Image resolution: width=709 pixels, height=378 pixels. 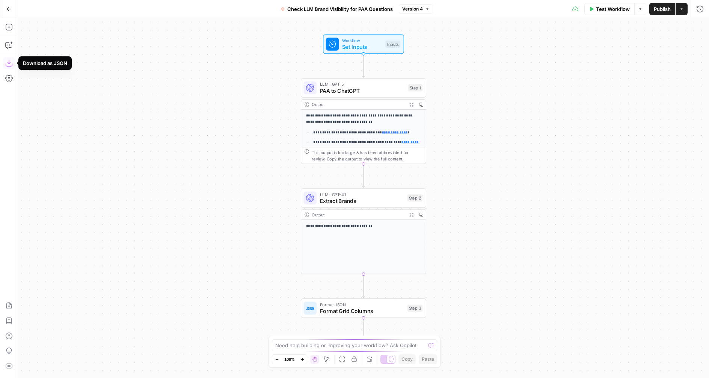 What do you see at coordinates (362, 47) in the screenshot?
I see `span: Set Inputs` at bounding box center [362, 47].